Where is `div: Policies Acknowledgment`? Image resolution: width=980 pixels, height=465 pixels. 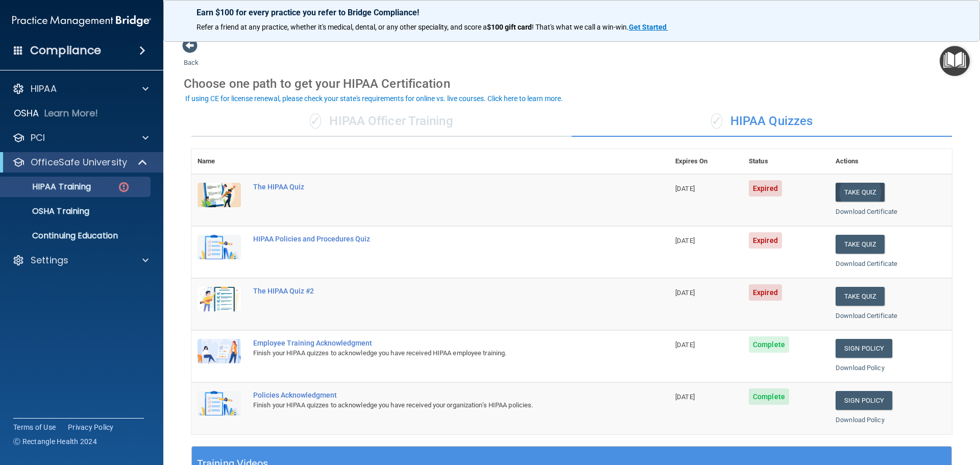
div: Policies Acknowledgment is located at coordinates (436, 395).